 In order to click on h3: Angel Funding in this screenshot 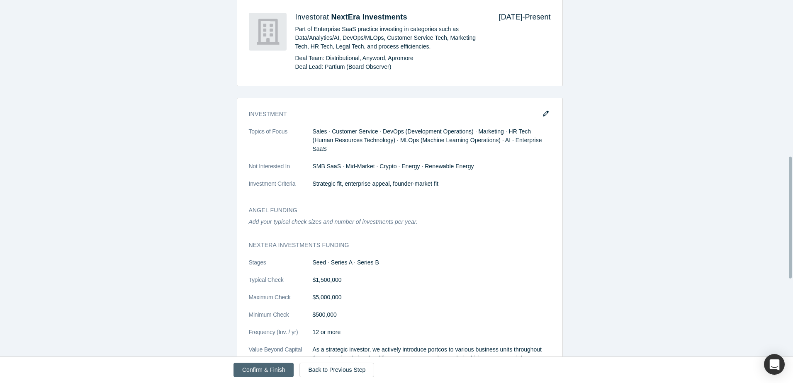, I will do `click(394, 210)`.